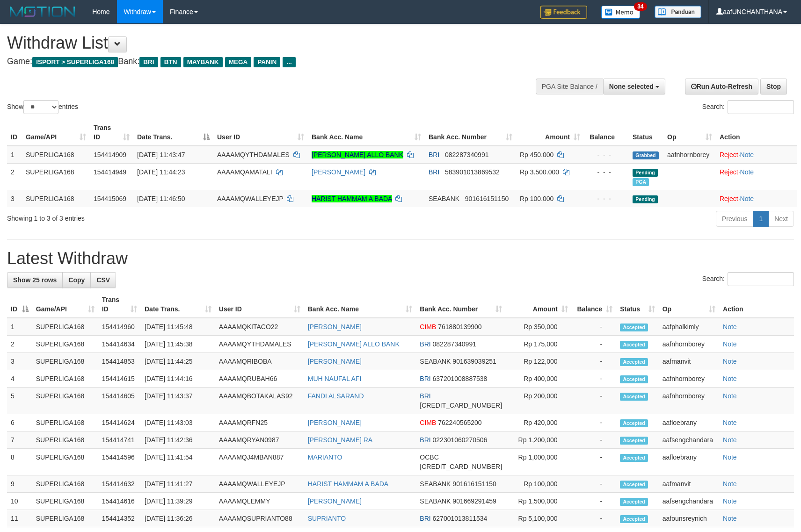  I want to click on td: 11, so click(20, 518).